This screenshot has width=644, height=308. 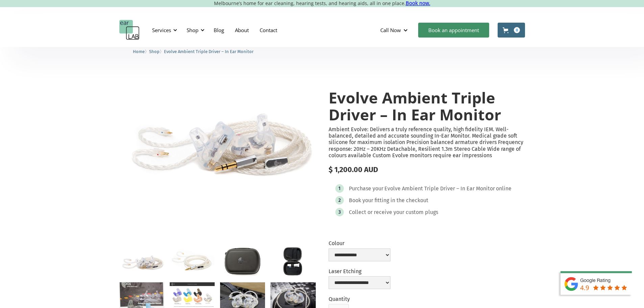 What do you see at coordinates (388, 200) in the screenshot?
I see `div: Book your fitting in the checkout` at bounding box center [388, 200].